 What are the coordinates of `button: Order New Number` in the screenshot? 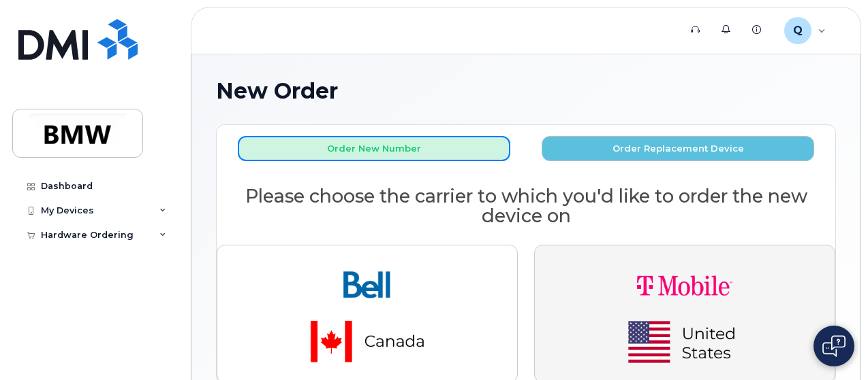 It's located at (374, 148).